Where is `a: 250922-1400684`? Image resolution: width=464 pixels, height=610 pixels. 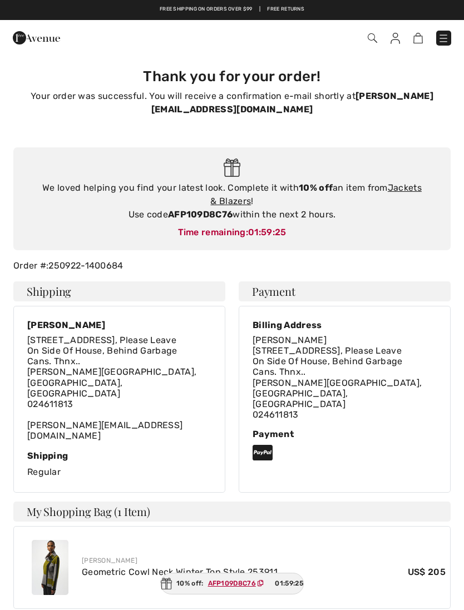 a: 250922-1400684 is located at coordinates (86, 265).